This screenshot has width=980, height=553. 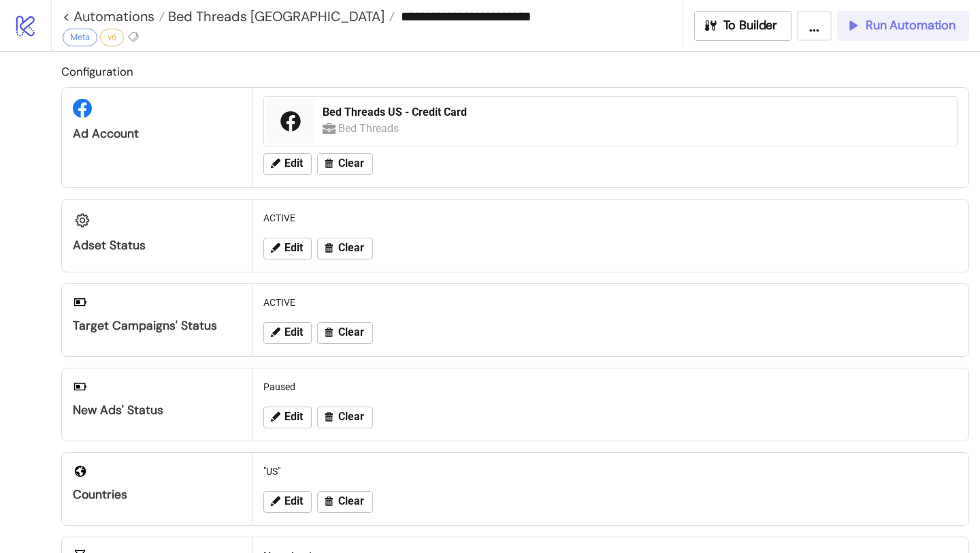 What do you see at coordinates (610, 387) in the screenshot?
I see `div: Paused` at bounding box center [610, 387].